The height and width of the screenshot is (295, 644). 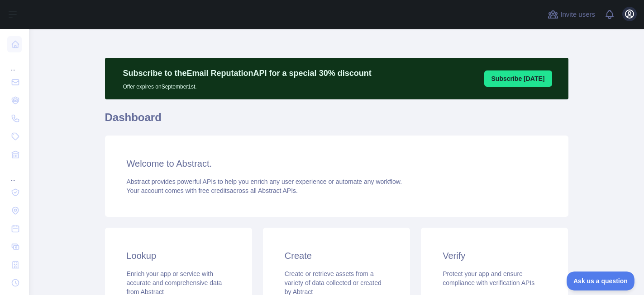 I want to click on h3: Verify, so click(x=494, y=256).